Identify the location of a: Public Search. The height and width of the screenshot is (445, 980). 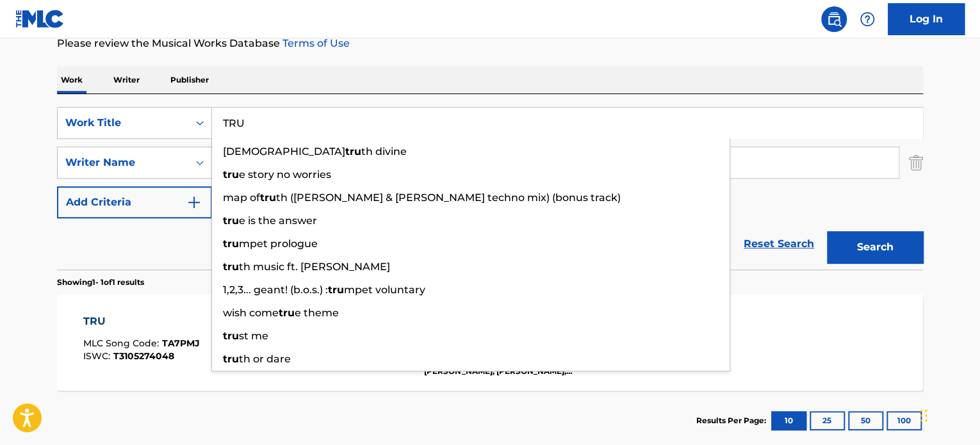
(834, 19).